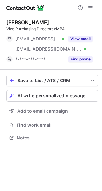 This screenshot has height=191, width=102. I want to click on div: Vice Purchasing Director; eMBA, so click(52, 29).